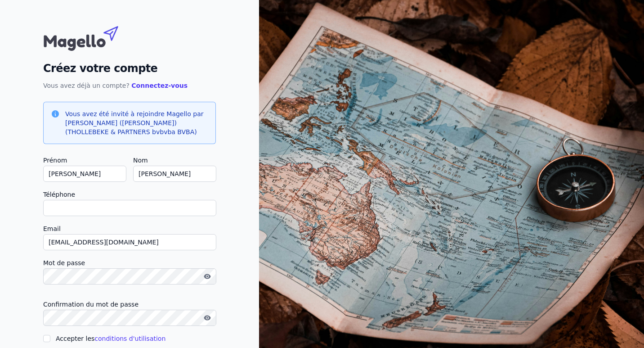 The height and width of the screenshot is (348, 644). What do you see at coordinates (130, 229) in the screenshot?
I see `label: Email` at bounding box center [130, 229].